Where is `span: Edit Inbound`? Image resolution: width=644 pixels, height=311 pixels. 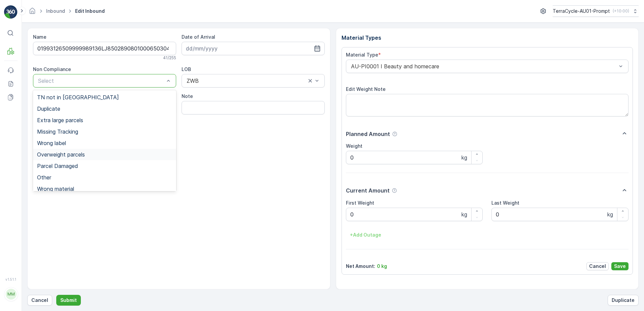
span: Edit Inbound is located at coordinates (90, 11).